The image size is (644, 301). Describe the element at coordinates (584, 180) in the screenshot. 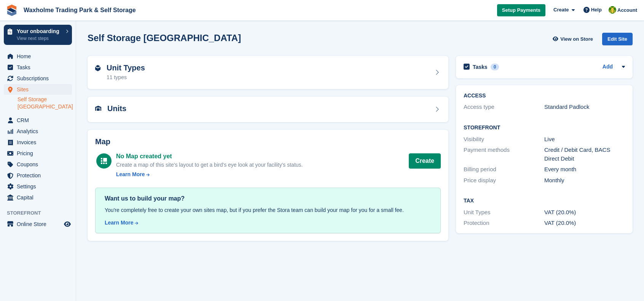

I see `div: Monthly` at that location.